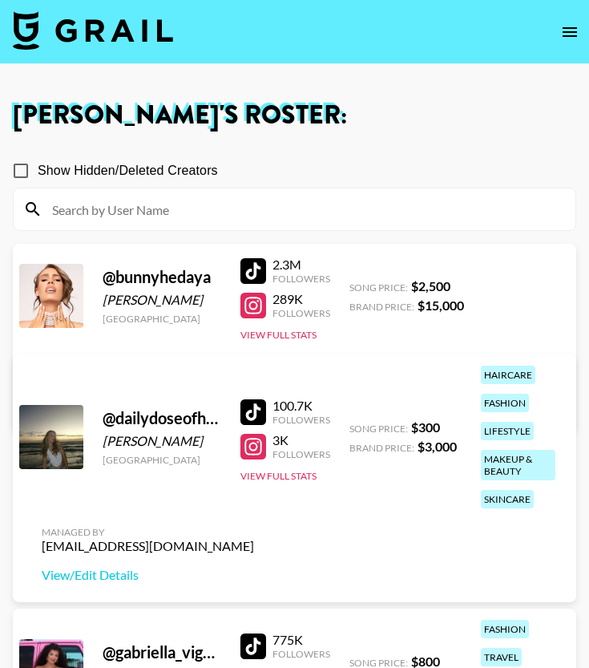 The height and width of the screenshot is (668, 589). Describe the element at coordinates (304, 209) in the screenshot. I see `input: Search by User Name` at that location.